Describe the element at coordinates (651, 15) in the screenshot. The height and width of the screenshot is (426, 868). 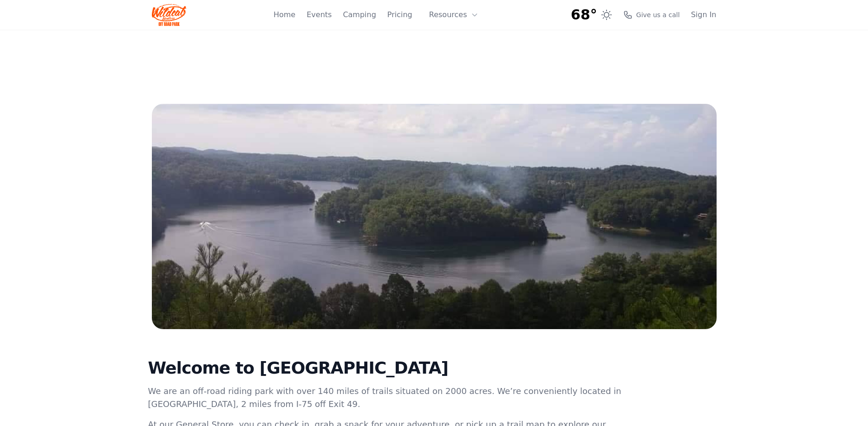
I see `a: Give us a call` at that location.